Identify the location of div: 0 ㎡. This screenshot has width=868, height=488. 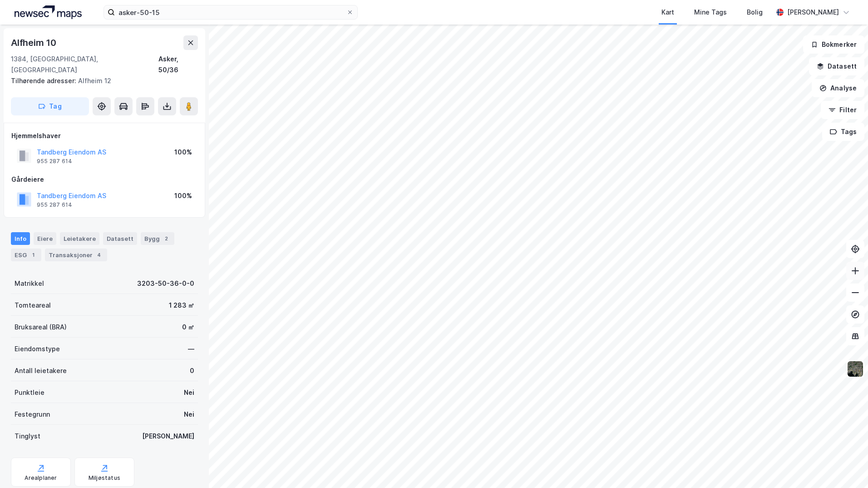
(188, 328).